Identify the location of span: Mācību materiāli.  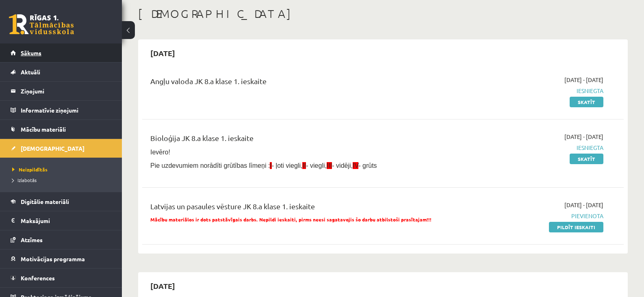
(43, 129).